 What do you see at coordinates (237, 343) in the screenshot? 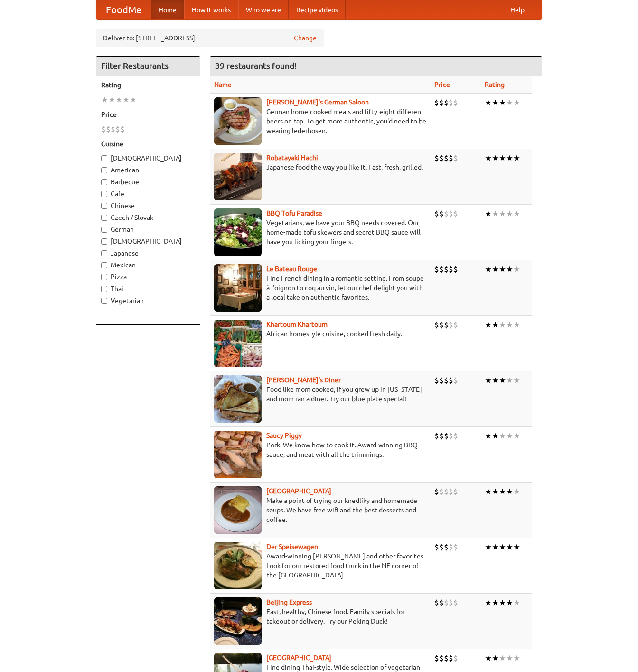
I see `img: khartoum.jpg` at bounding box center [237, 343].